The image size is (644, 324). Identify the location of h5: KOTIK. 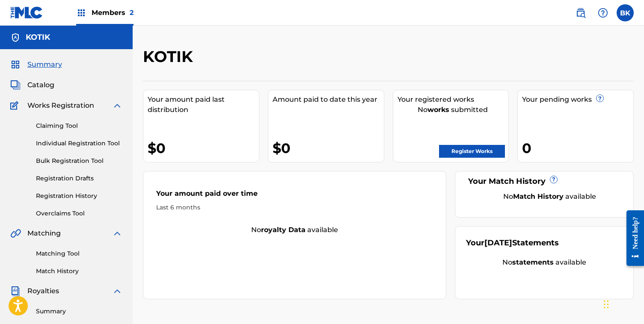
(38, 38).